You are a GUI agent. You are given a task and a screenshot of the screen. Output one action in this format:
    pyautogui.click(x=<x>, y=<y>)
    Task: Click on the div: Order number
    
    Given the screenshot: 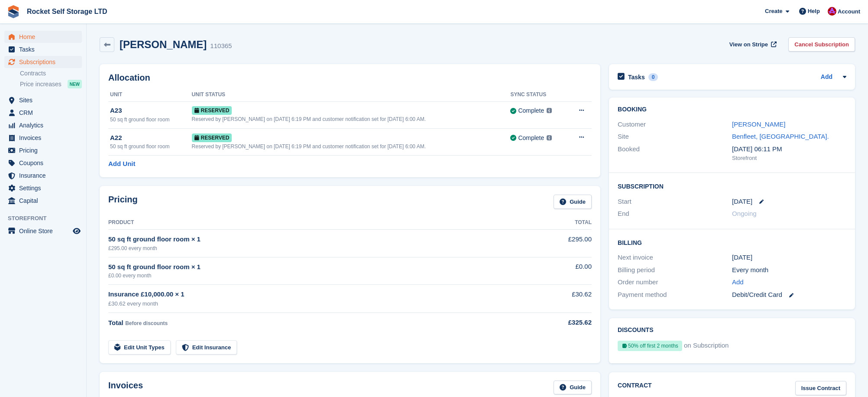 What is the action you would take?
    pyautogui.click(x=675, y=282)
    